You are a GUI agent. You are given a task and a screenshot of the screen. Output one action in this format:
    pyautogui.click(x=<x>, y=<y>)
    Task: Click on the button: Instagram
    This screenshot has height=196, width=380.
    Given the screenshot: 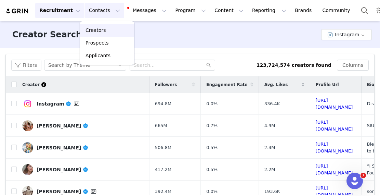 What is the action you would take?
    pyautogui.click(x=347, y=35)
    